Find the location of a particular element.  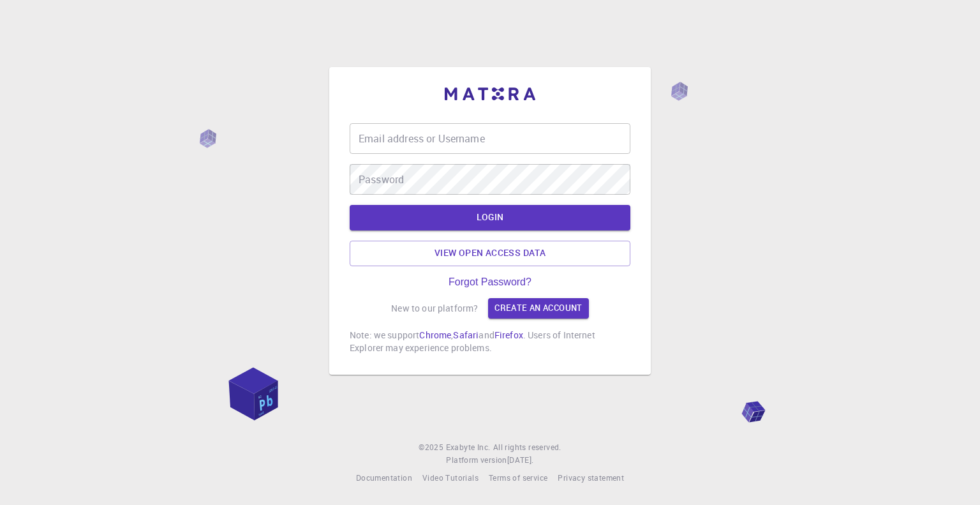

a: Video Tutorials is located at coordinates (451, 479).